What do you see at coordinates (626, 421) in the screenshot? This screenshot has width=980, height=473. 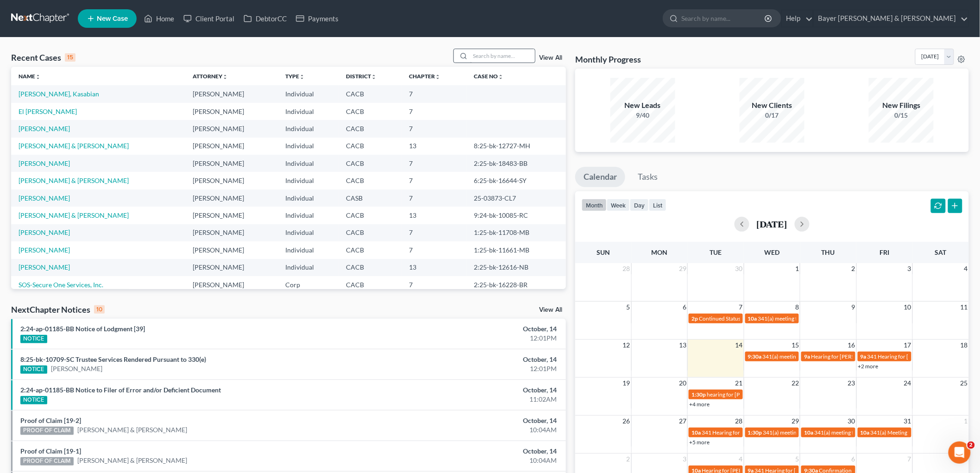 I see `span: 26` at bounding box center [626, 421].